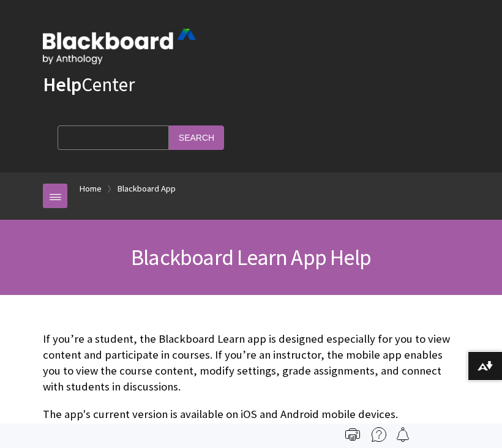  I want to click on img: Print, so click(352, 435).